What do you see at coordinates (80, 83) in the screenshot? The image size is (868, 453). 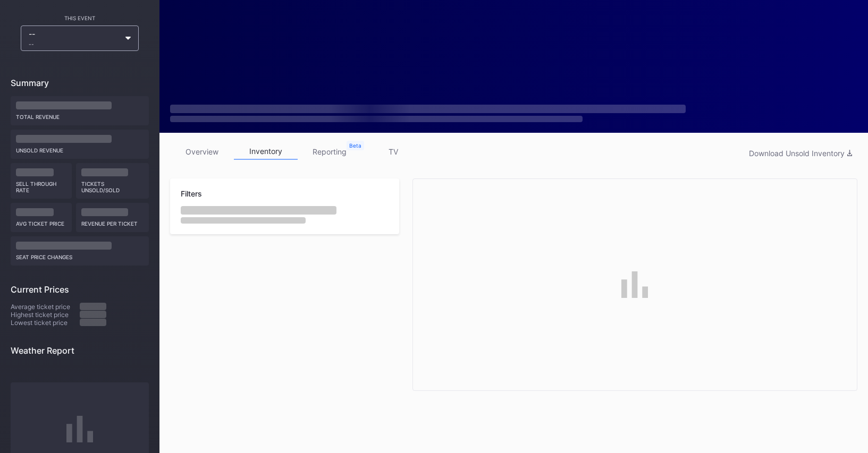 I see `div: Summary` at bounding box center [80, 83].